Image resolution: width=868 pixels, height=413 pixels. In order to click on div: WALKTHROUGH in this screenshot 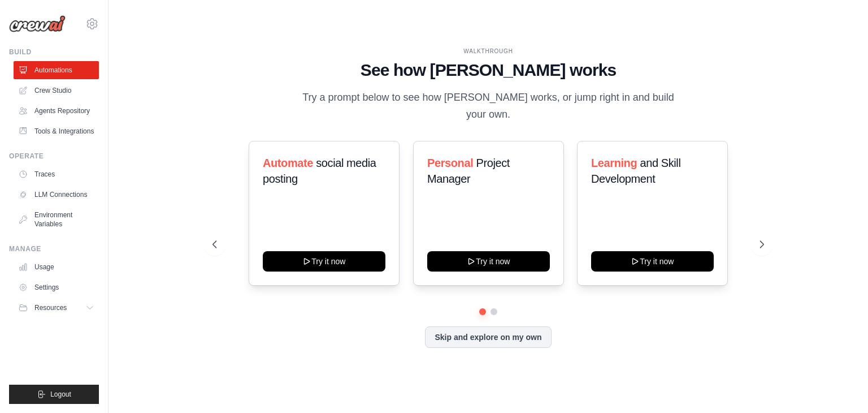, I will do `click(489, 51)`.